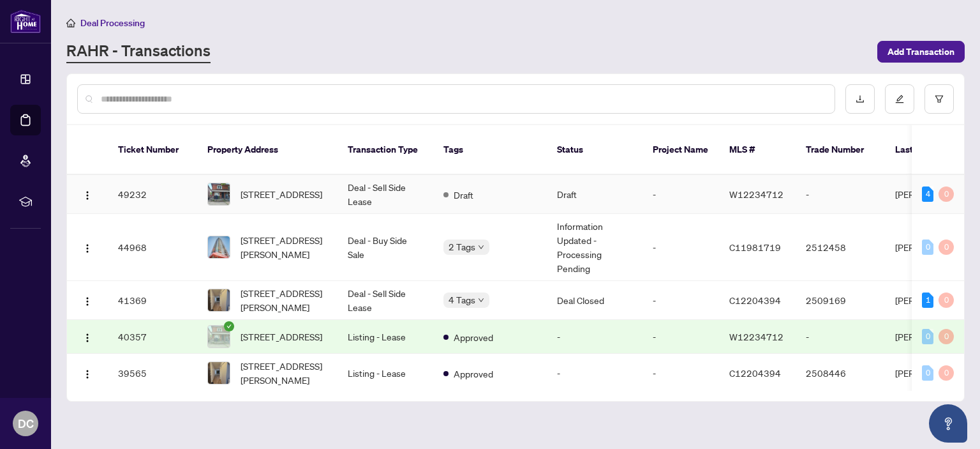 The image size is (980, 449). What do you see at coordinates (681, 150) in the screenshot?
I see `th: Project Name` at bounding box center [681, 150].